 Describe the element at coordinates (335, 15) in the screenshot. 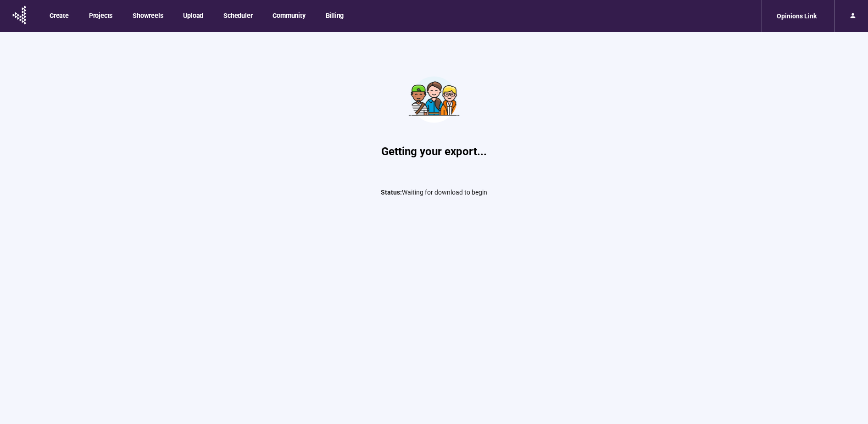

I see `button: Billing` at that location.